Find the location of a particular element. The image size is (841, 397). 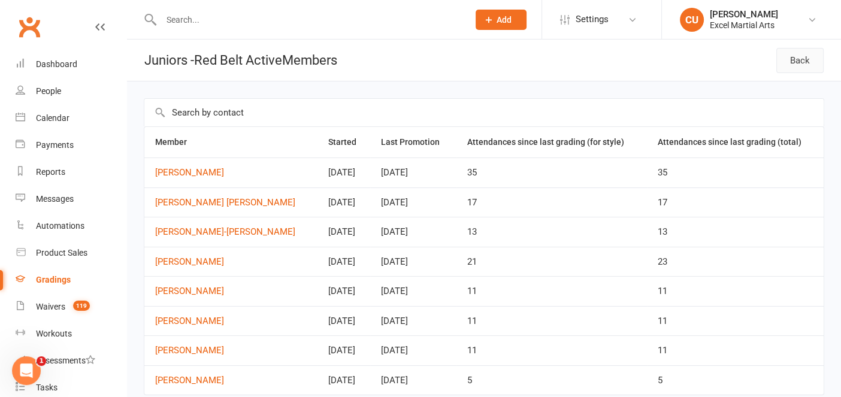

div: CU is located at coordinates (692, 20).